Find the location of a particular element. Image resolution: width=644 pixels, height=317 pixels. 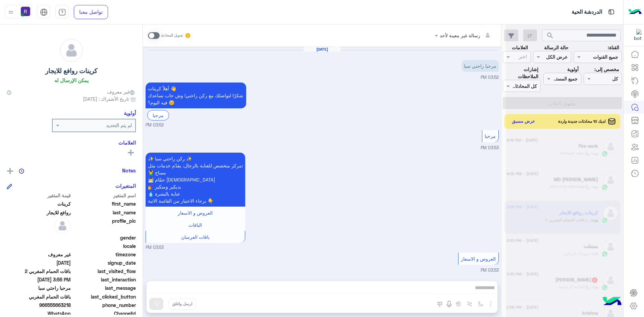

img: userImage is located at coordinates (25, 11).